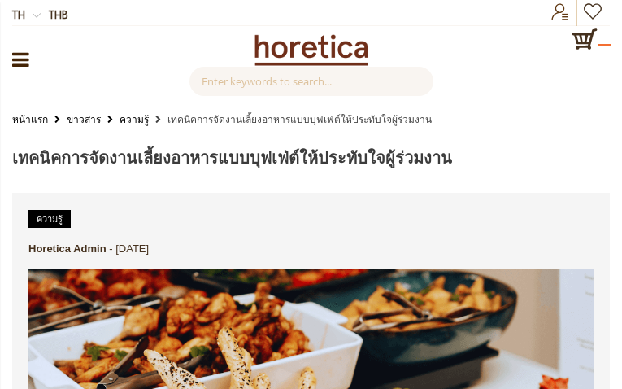 The image size is (622, 389). Describe the element at coordinates (30, 119) in the screenshot. I see `a: หน้าแรก` at that location.